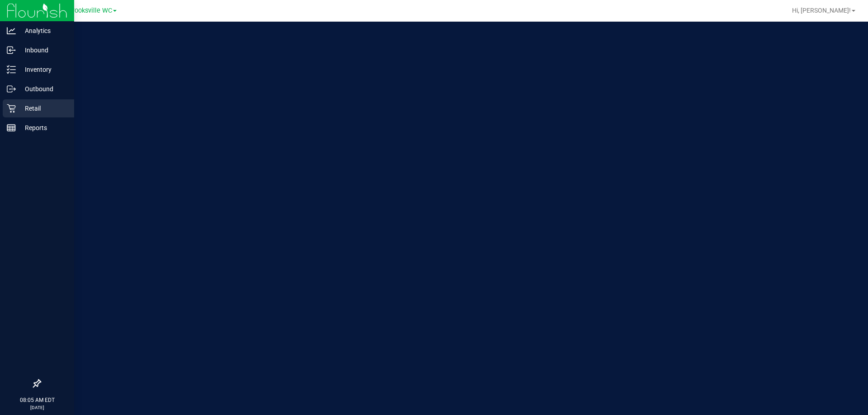  Describe the element at coordinates (43, 128) in the screenshot. I see `p: Reports` at that location.